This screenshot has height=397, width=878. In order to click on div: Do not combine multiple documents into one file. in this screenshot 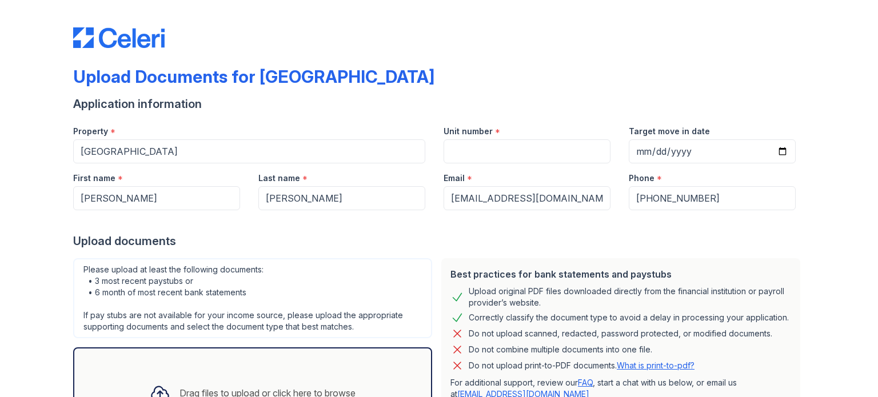, I will do `click(560, 350)`.